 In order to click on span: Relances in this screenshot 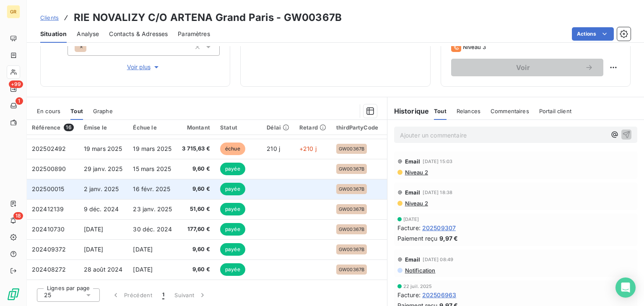, I will do `click(468, 111)`.